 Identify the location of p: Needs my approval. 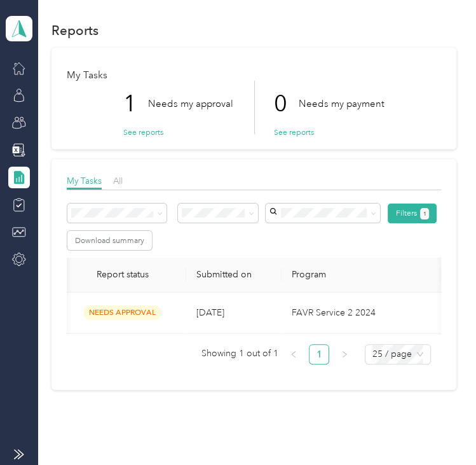
(191, 104).